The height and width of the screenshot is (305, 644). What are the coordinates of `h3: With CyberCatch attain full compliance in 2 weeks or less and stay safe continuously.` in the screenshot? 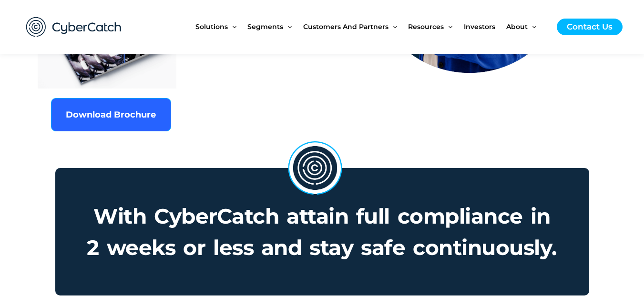 It's located at (322, 232).